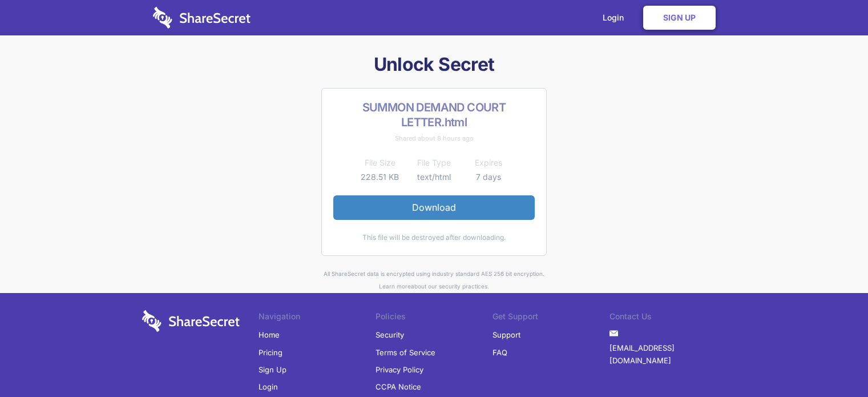 The image size is (868, 397). What do you see at coordinates (405, 352) in the screenshot?
I see `a: Terms of Service` at bounding box center [405, 352].